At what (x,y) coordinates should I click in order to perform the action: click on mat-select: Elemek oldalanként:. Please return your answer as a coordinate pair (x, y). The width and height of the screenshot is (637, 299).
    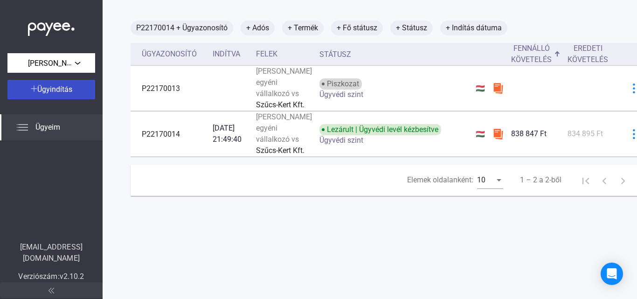
    Looking at the image, I should click on (490, 180).